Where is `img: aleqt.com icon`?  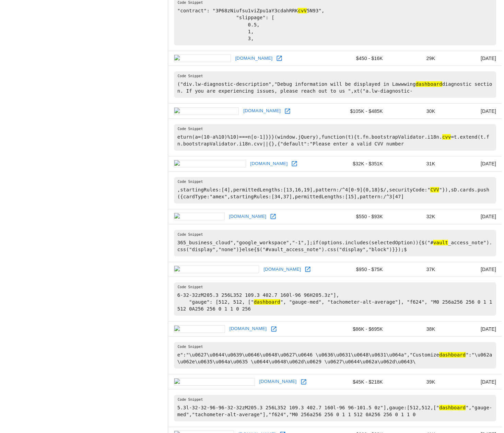 img: aleqt.com icon is located at coordinates (199, 329).